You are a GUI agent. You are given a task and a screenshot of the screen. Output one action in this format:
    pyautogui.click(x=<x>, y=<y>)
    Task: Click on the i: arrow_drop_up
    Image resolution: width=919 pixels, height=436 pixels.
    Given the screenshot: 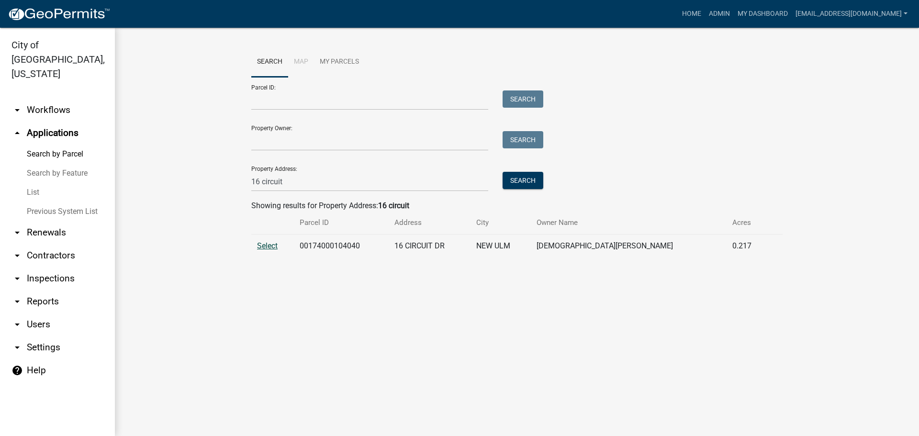 What is the action you would take?
    pyautogui.click(x=17, y=133)
    